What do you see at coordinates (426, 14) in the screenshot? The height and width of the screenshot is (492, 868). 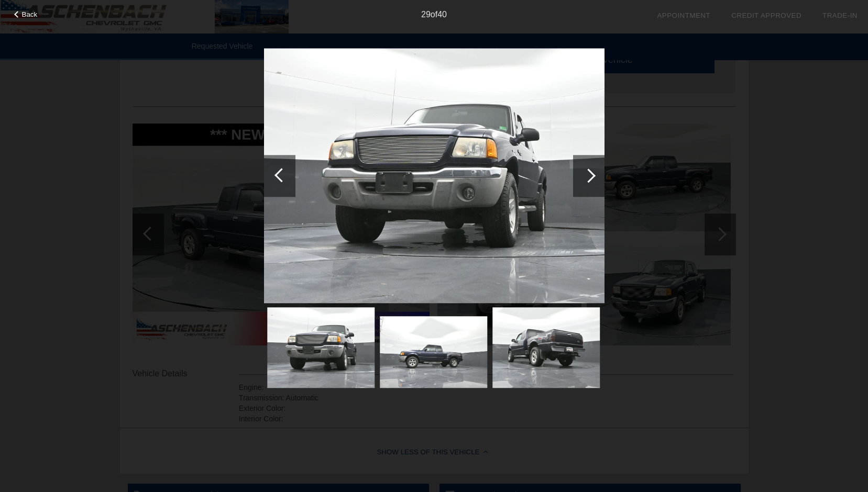 I see `span: 29` at bounding box center [426, 14].